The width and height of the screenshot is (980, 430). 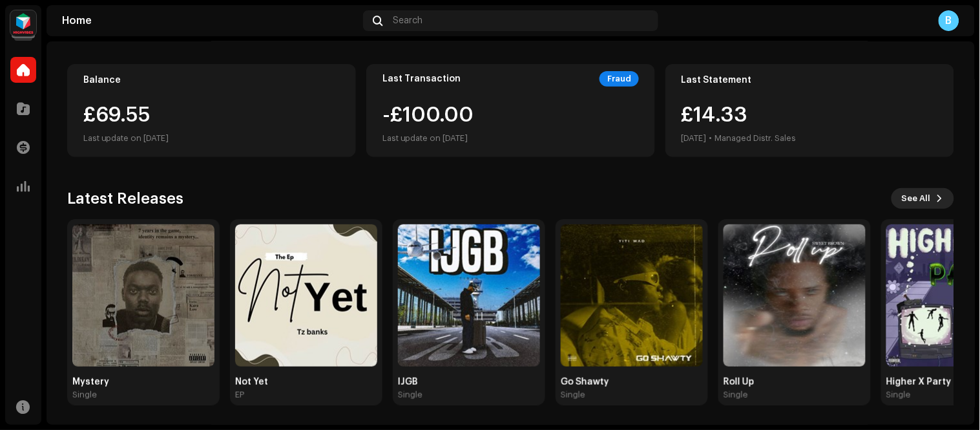 What do you see at coordinates (469, 382) in the screenshot?
I see `div: IJGB` at bounding box center [469, 382].